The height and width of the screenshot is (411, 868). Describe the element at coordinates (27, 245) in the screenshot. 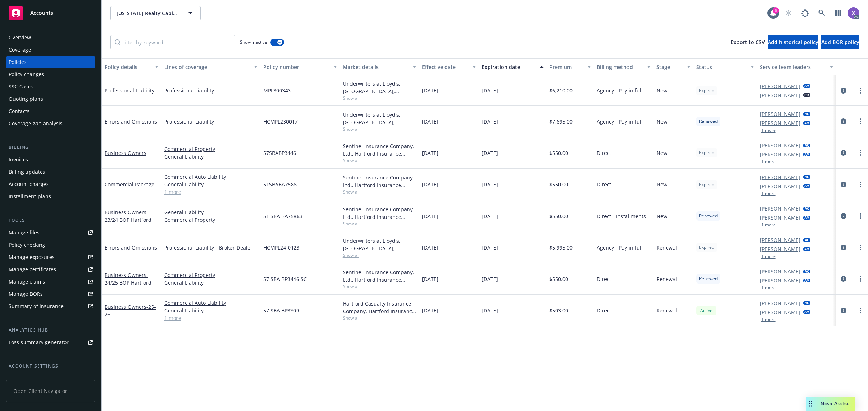

I see `div: Policy checking` at that location.